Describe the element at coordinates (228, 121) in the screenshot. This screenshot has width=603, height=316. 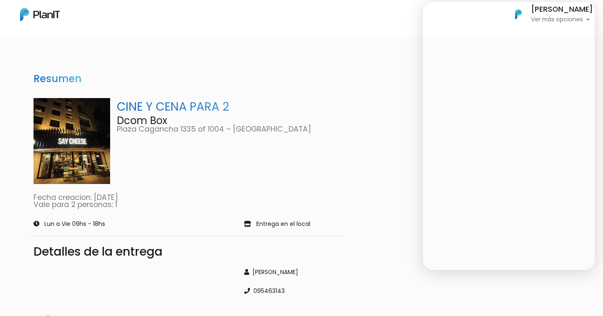
I see `p: Dcom Box` at that location.